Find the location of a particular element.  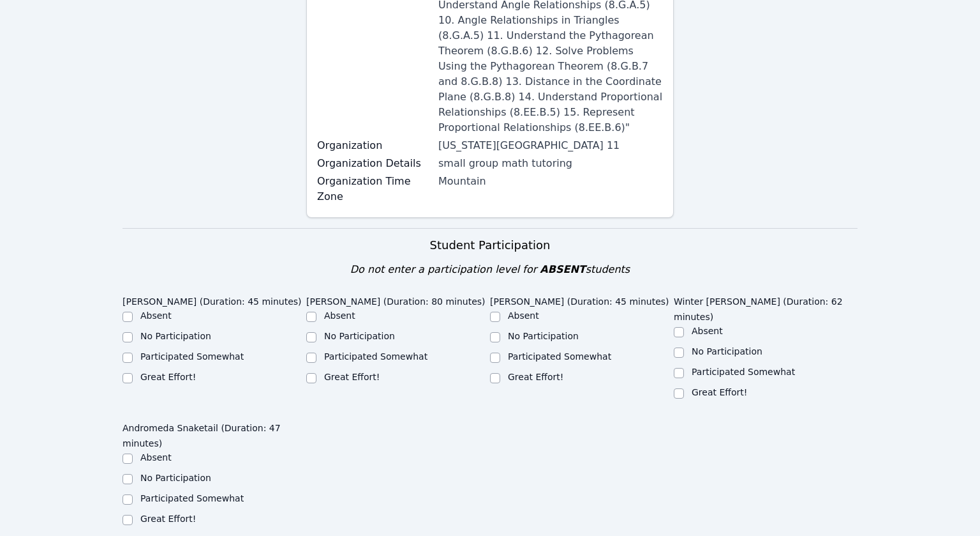

div: Do not enter a participation level for students is located at coordinates (490, 270).